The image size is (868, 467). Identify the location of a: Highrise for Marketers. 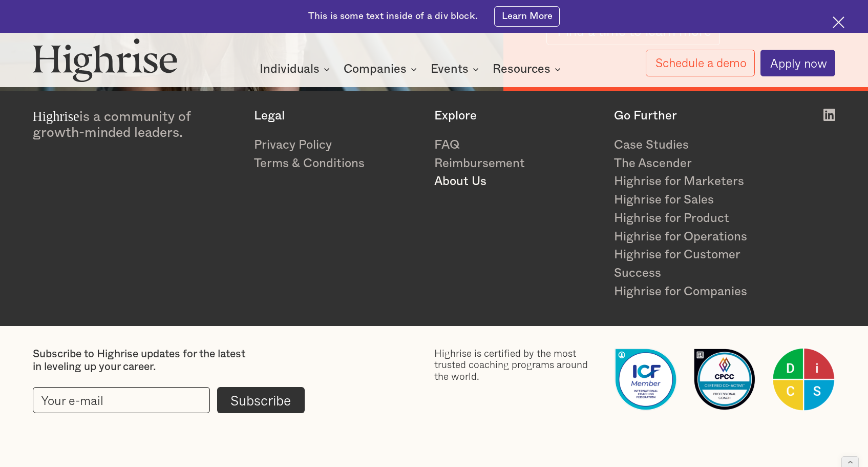
(697, 182).